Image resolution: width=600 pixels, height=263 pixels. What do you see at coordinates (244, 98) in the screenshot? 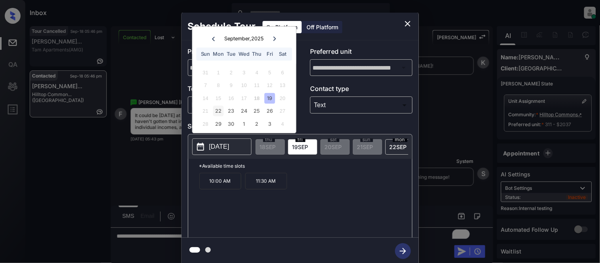
I see `div: month 2025-09` at bounding box center [244, 98].